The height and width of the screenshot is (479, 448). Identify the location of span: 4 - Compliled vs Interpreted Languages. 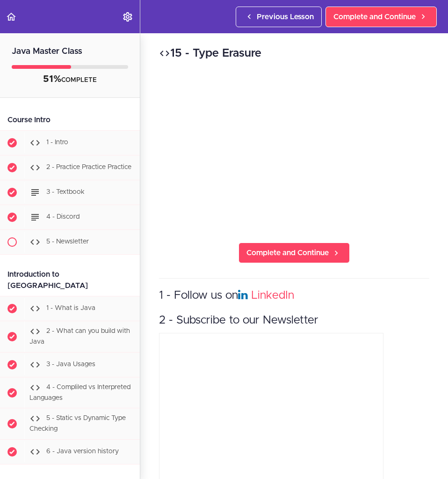
(80, 393).